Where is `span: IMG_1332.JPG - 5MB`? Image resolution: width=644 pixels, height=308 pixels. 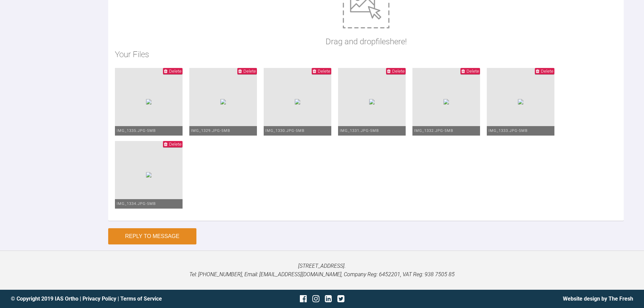 span: IMG_1332.JPG - 5MB is located at coordinates (433, 130).